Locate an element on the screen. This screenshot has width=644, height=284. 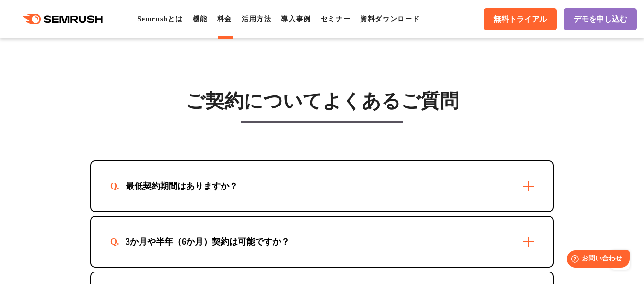
a: Semrushとは is located at coordinates (160, 19).